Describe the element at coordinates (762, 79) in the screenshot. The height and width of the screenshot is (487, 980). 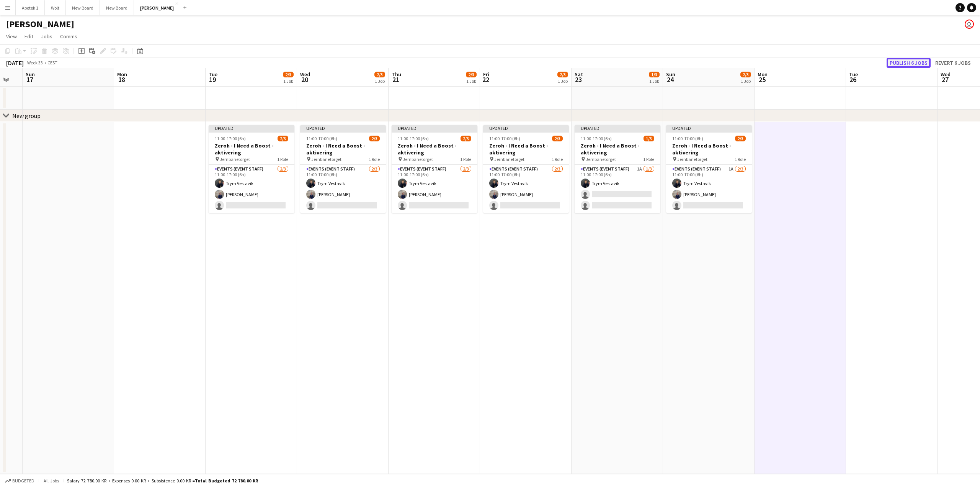
I see `span: 25` at that location.